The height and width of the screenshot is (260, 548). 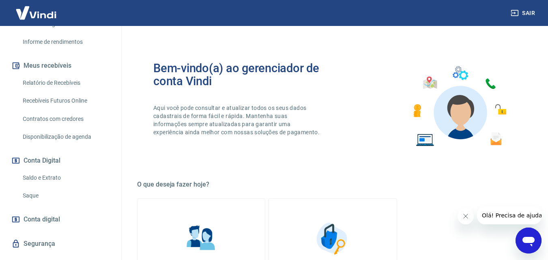 I want to click on a: Disponibilização de agenda, so click(x=65, y=137).